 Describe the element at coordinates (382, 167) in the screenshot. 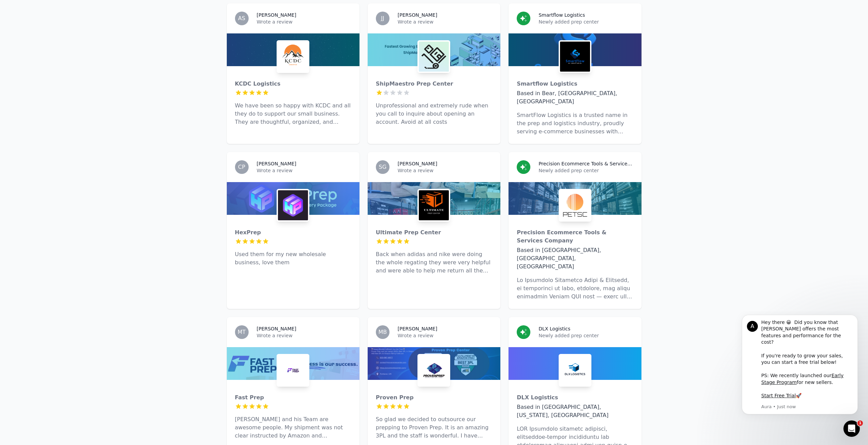

I see `span: SG` at that location.